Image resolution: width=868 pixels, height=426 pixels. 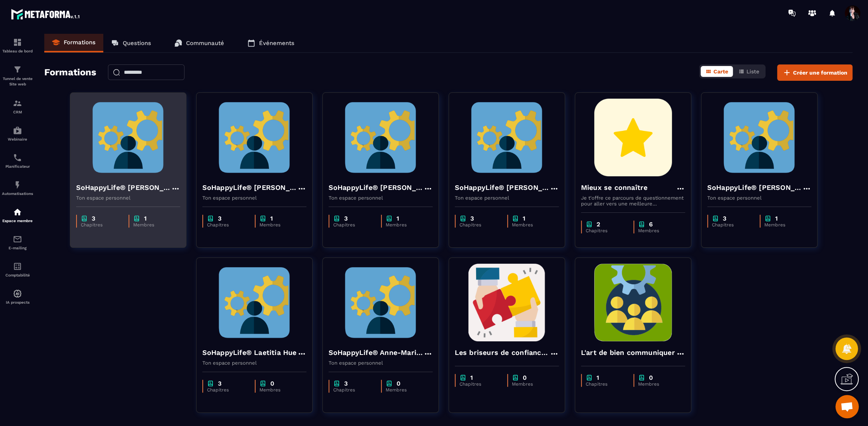 What do you see at coordinates (376, 353) in the screenshot?
I see `h4: SoHappyLife® Anne-Marine ALLEON` at bounding box center [376, 353].